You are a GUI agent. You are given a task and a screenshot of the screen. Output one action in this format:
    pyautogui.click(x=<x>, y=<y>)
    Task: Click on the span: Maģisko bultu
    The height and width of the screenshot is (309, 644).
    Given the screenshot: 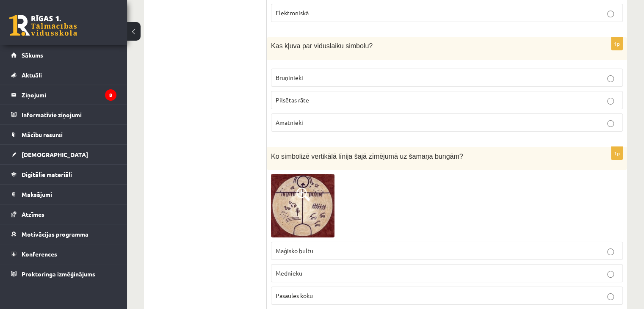 What is the action you would take?
    pyautogui.click(x=294, y=251)
    